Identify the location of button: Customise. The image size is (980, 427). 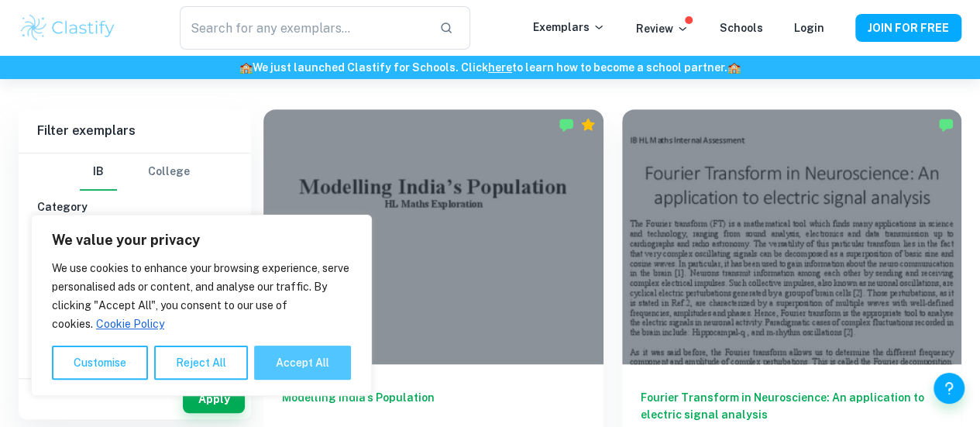
(100, 362).